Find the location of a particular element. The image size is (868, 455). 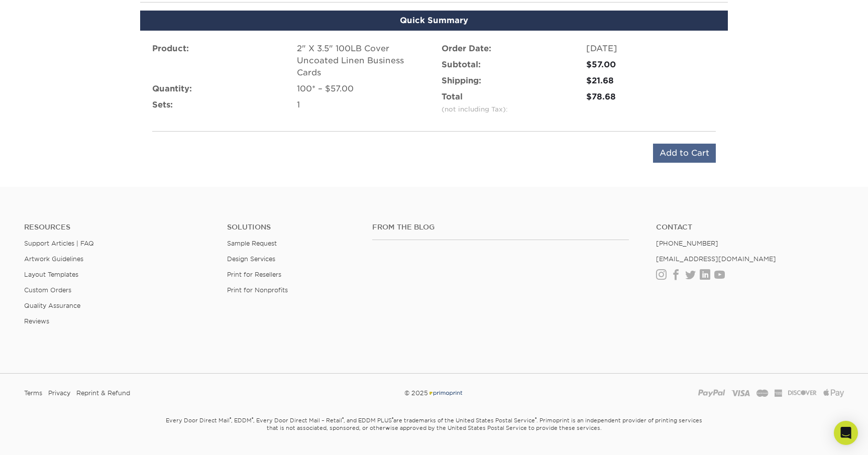

div: © 2025 is located at coordinates (434, 393).